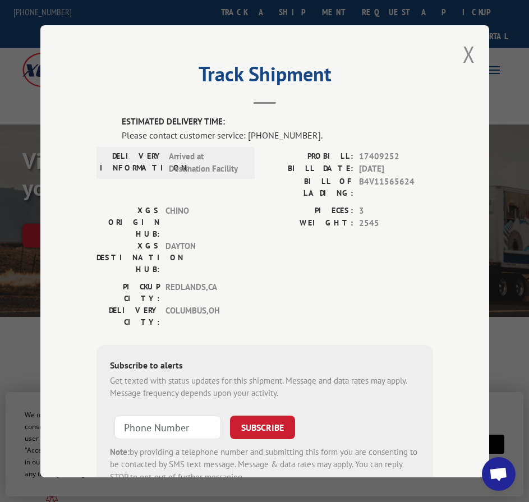  I want to click on label: DELIVERY CITY:, so click(128, 316).